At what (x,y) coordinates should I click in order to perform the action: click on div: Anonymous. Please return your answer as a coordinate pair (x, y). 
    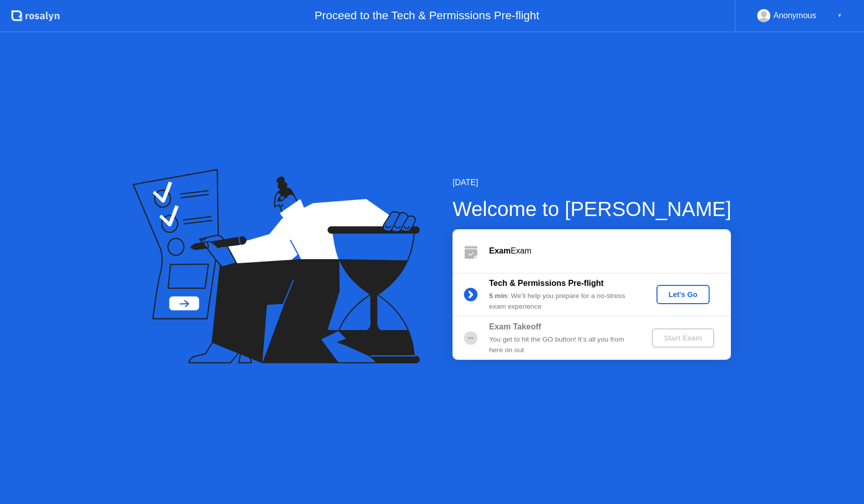
    Looking at the image, I should click on (795, 16).